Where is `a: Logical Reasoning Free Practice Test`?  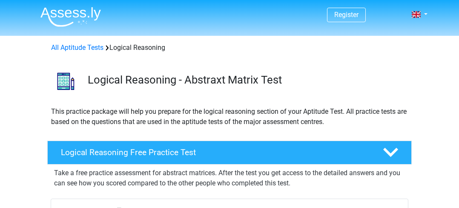
a: Logical Reasoning Free Practice Test is located at coordinates (229, 152).